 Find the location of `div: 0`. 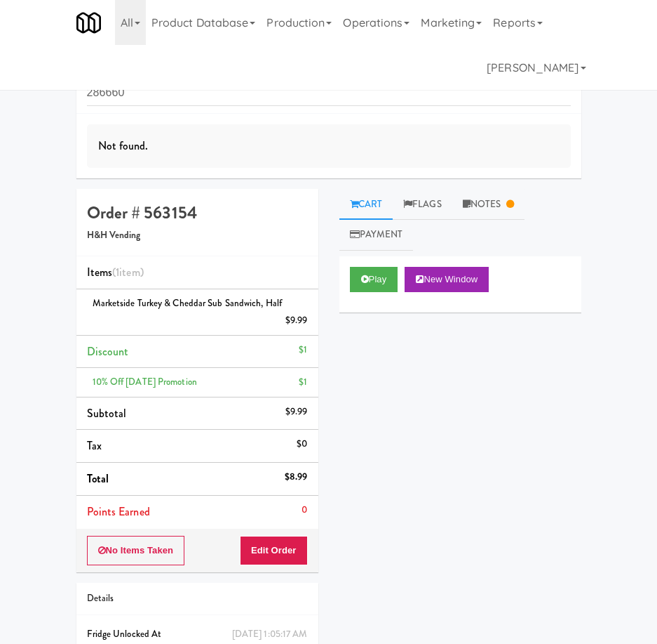

div: 0 is located at coordinates (304, 509).